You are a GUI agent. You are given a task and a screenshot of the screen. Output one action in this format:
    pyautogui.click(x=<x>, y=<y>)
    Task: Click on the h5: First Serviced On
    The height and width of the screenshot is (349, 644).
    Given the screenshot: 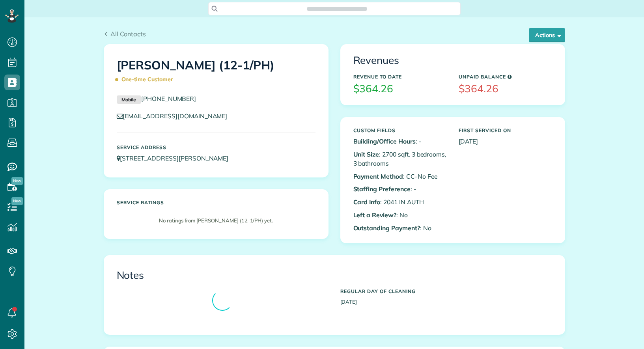 What is the action you would take?
    pyautogui.click(x=505, y=130)
    